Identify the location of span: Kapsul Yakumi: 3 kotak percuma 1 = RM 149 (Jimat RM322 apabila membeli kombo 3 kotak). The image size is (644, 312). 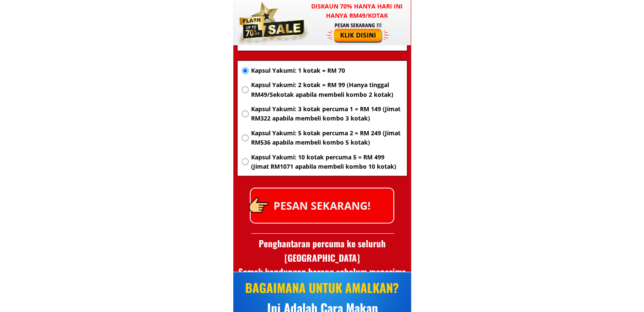
(326, 113).